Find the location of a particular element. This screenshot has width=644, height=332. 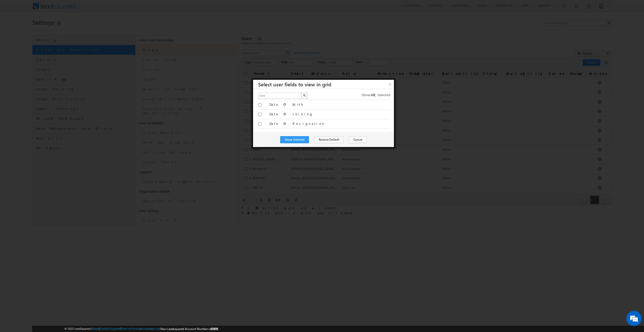

a: Terms of Service is located at coordinates (130, 328).